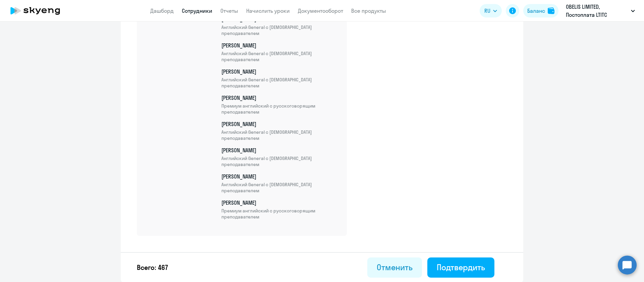 The width and height of the screenshot is (644, 282). I want to click on button: Балансbalance, so click(541, 10).